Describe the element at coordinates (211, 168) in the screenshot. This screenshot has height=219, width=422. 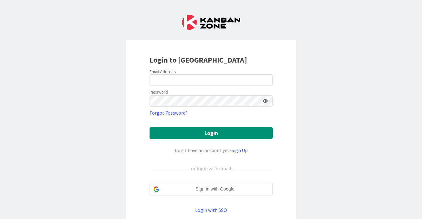
I see `div: or login with email` at that location.